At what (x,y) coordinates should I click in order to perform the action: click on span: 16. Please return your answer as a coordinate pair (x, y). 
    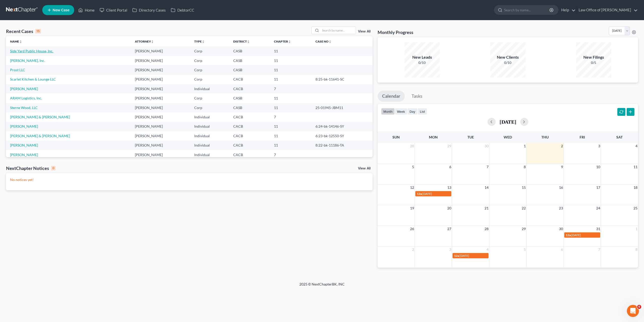
    Looking at the image, I should click on (561, 188).